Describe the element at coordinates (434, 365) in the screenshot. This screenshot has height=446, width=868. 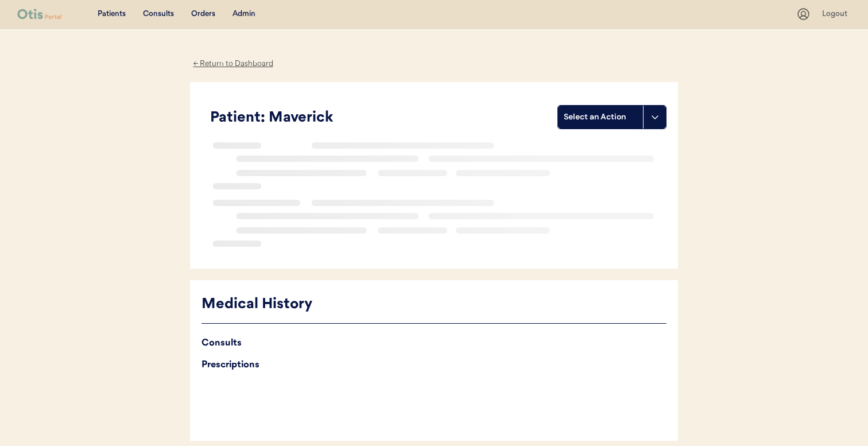
I see `div: Prescriptions` at that location.